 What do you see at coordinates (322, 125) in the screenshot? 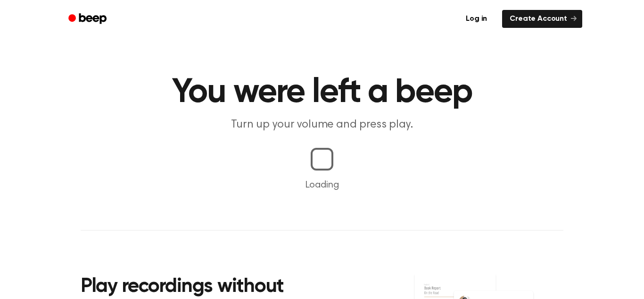
I see `p: Turn up your volume and press play.` at bounding box center [322, 125].